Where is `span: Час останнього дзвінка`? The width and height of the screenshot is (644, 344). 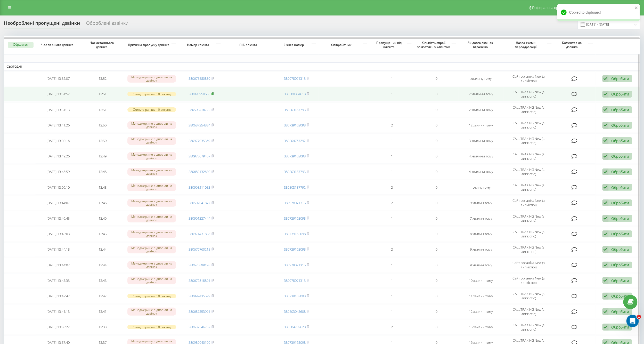
span: Час останнього дзвінка is located at coordinates (102, 44).